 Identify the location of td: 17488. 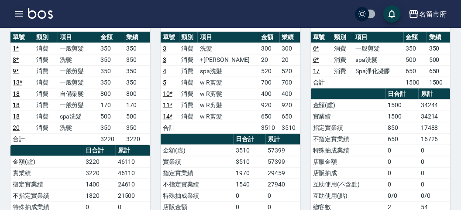
(434, 128).